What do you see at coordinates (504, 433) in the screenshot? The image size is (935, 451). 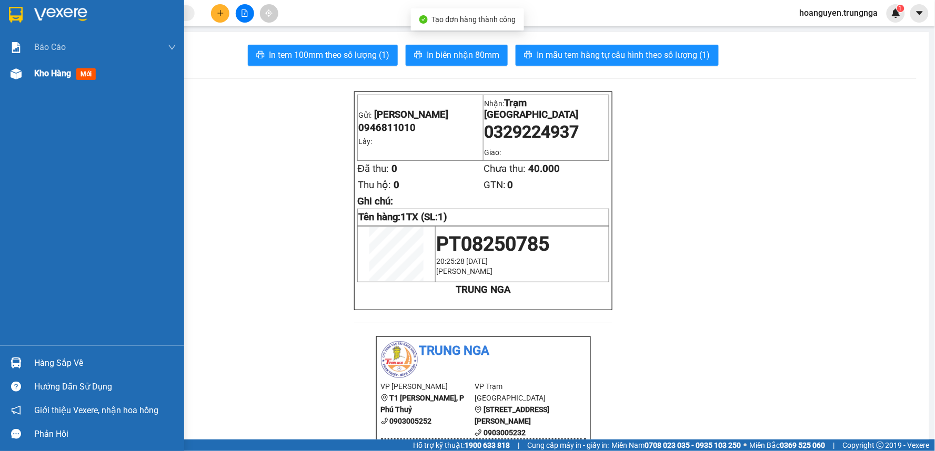 I see `b: 0903005232` at bounding box center [504, 433].